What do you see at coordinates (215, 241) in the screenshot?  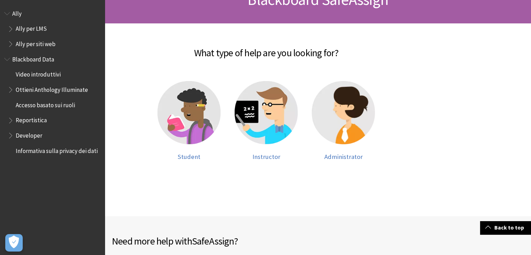 I see `h2: Need more help with ?` at bounding box center [215, 241].